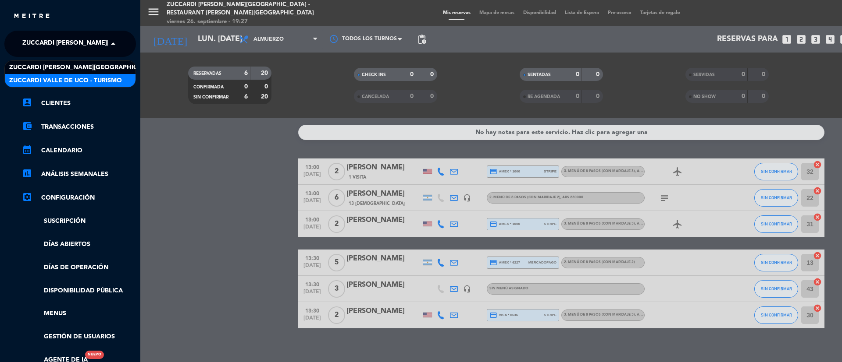  What do you see at coordinates (79, 245) in the screenshot?
I see `a: Días abiertos` at bounding box center [79, 245].